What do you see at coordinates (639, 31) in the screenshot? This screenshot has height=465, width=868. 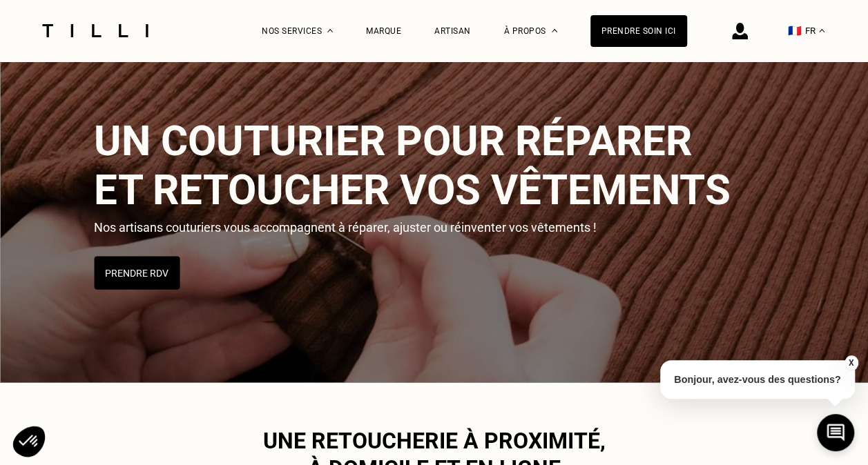 I see `div: Prendre soin ici` at bounding box center [639, 31].